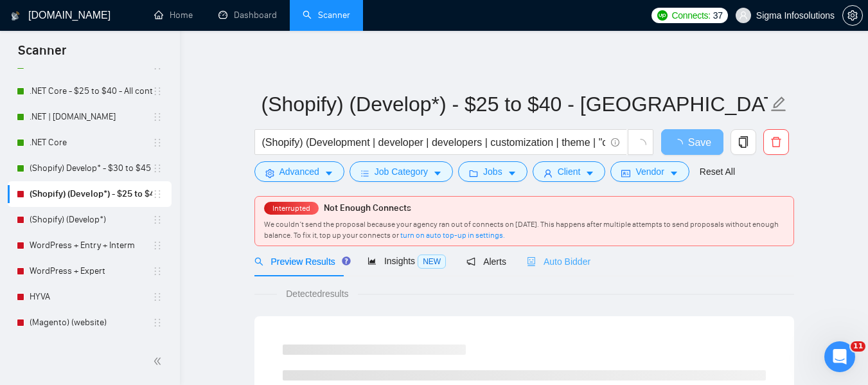 The height and width of the screenshot is (385, 868). I want to click on span: Alerts, so click(486, 262).